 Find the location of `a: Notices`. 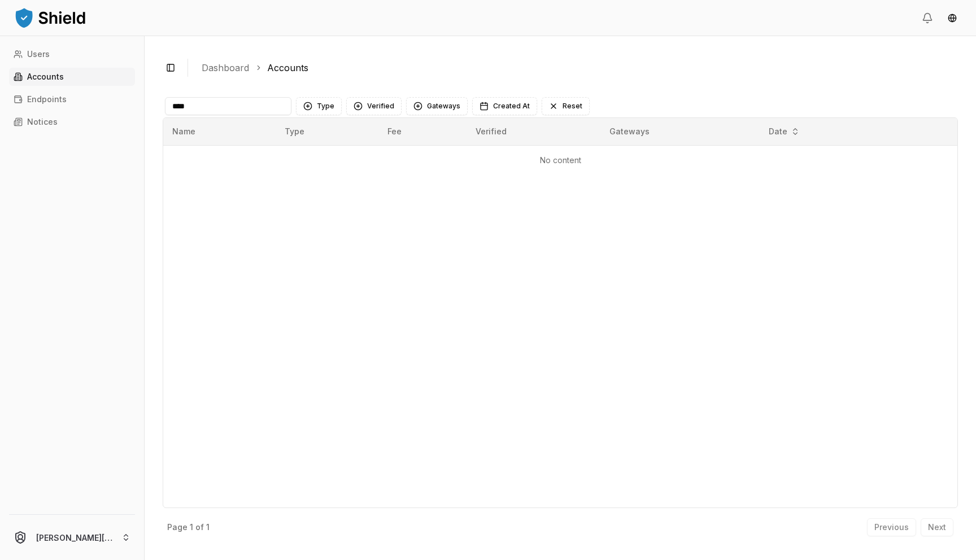

a: Notices is located at coordinates (72, 122).